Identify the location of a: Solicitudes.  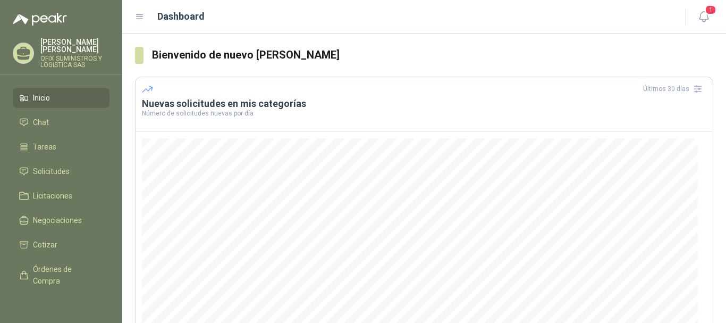
(61, 171).